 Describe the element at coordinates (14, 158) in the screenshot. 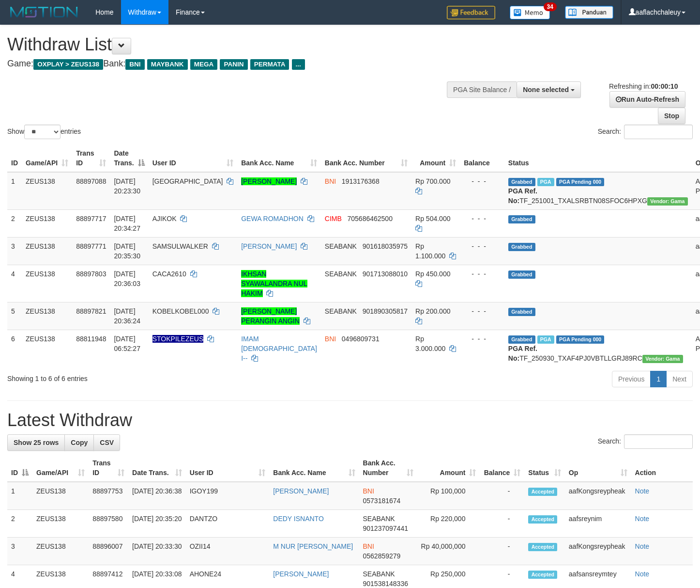

I see `th: ID` at that location.